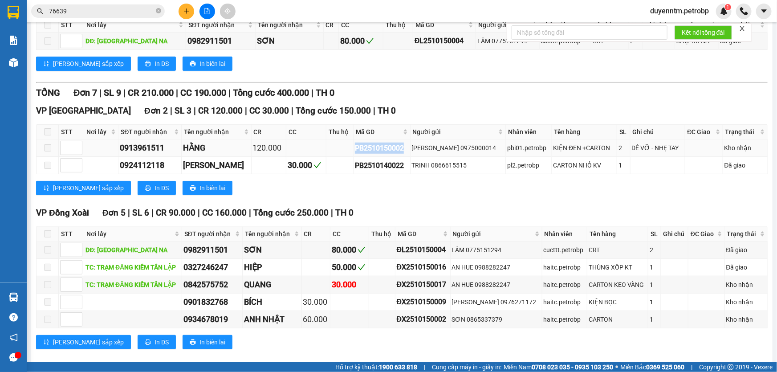 The height and width of the screenshot is (372, 777). Describe the element at coordinates (212, 267) in the screenshot. I see `div: 0327246247` at that location.